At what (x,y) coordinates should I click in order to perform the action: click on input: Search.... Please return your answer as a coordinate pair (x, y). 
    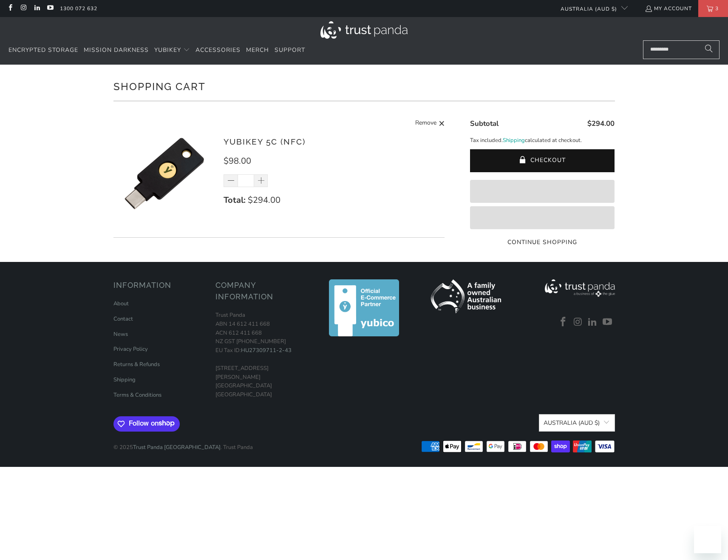
    Looking at the image, I should click on (682, 50).